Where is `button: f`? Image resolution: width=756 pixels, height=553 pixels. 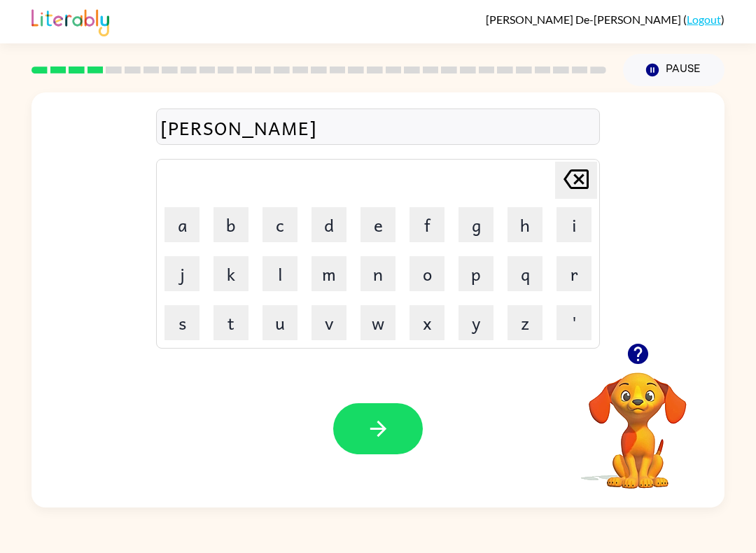 button: f is located at coordinates (427, 225).